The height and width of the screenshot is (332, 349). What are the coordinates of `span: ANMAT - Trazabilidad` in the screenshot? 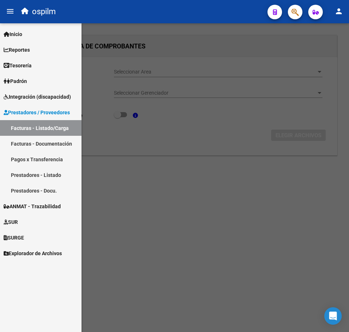 It's located at (32, 206).